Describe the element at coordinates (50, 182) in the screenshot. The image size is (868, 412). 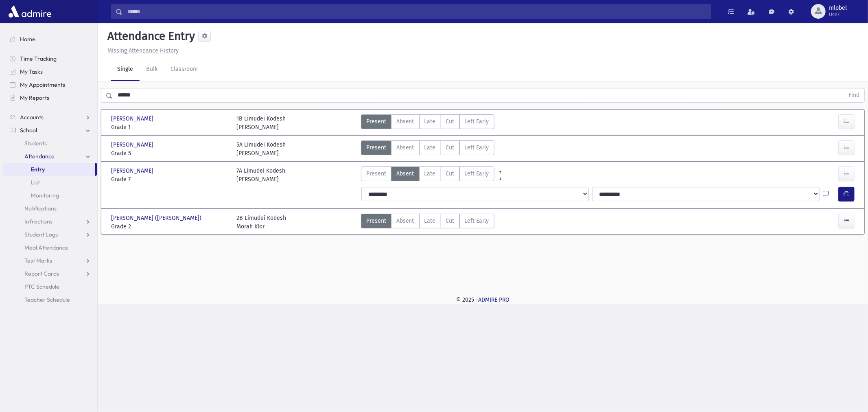
I see `a: List` at that location.